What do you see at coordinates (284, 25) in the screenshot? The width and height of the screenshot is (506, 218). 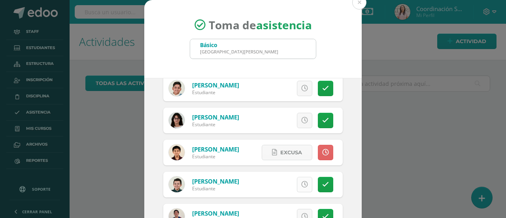 I see `strong: asistencia` at bounding box center [284, 25].